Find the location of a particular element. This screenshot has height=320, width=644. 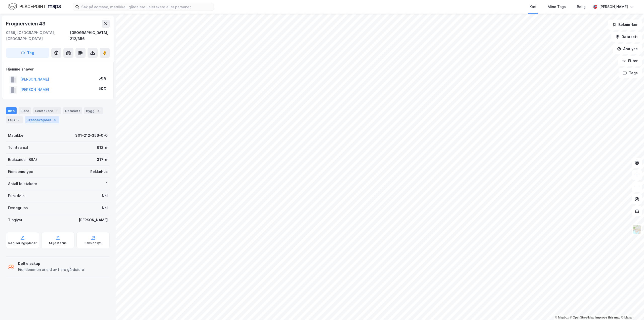

div: Info is located at coordinates (11, 111).